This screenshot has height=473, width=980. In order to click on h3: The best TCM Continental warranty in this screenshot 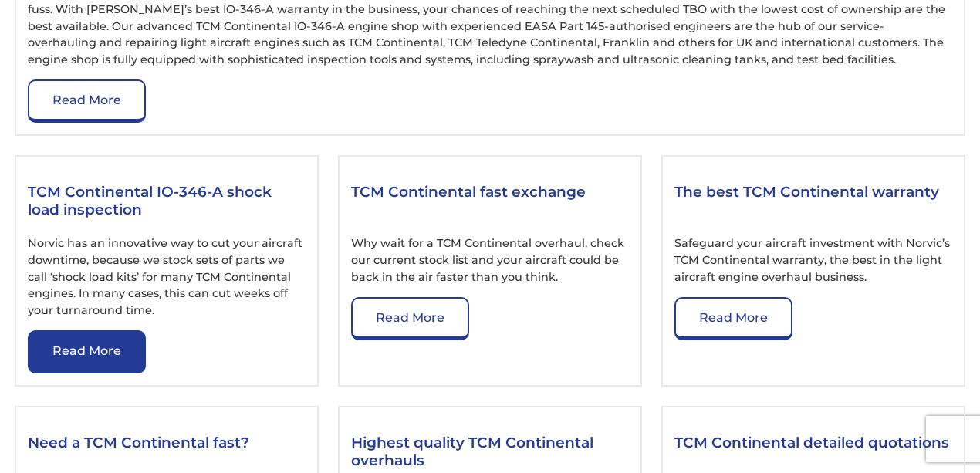, I will do `click(813, 203)`.